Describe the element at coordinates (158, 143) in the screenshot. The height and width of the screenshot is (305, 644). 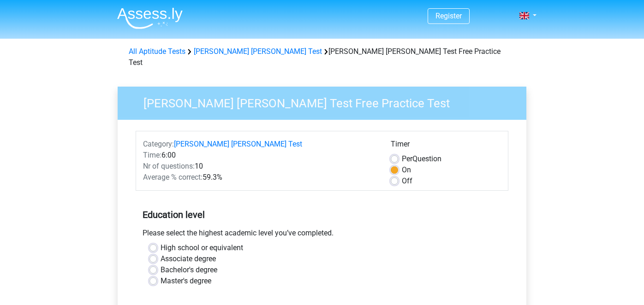
I see `span: Category:` at that location.